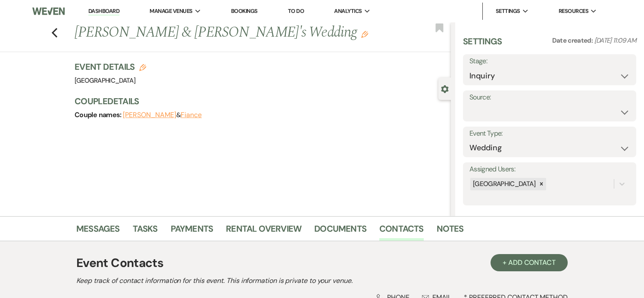 The image size is (644, 298). Describe the element at coordinates (99, 115) in the screenshot. I see `span: Couple names:` at that location.